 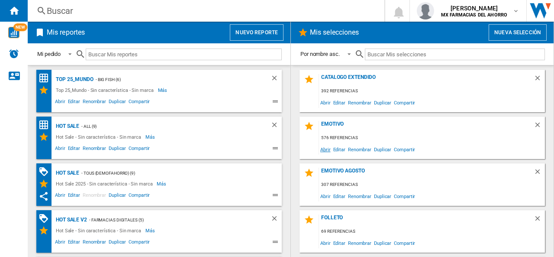 What do you see at coordinates (105, 184) in the screenshot?
I see `div: Hot Sale 2025 - Sin característica - Sin marca` at bounding box center [105, 184].